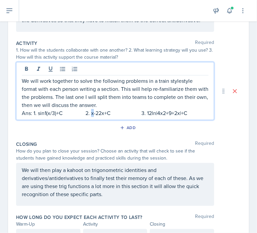 Image resolution: width=257 pixels, height=233 pixels. Describe the element at coordinates (79, 217) in the screenshot. I see `label: How long do you expect each activity to last?` at that location.